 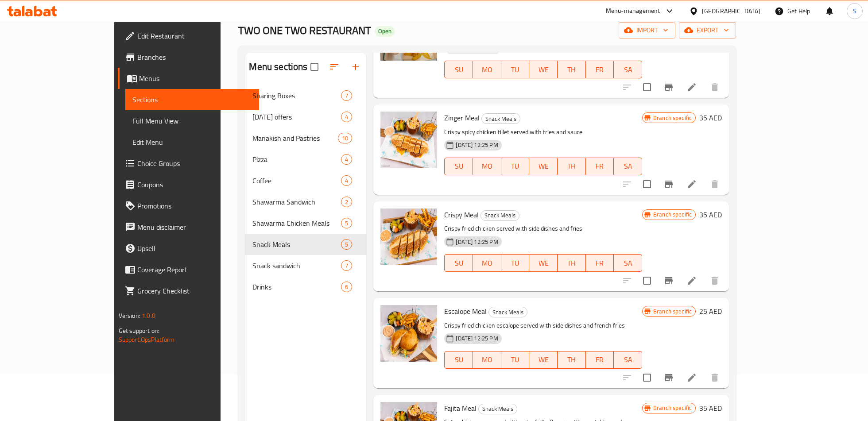 I want to click on span: Pizza, so click(x=296, y=159).